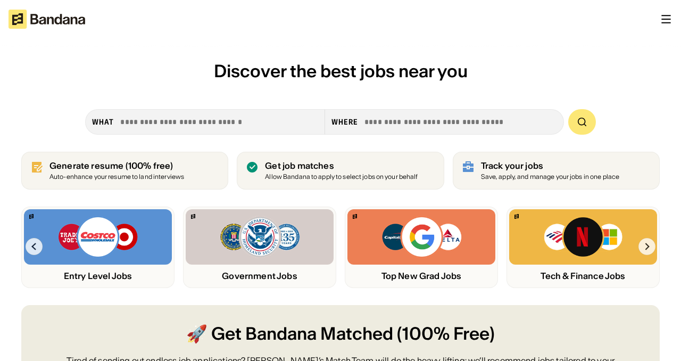  What do you see at coordinates (446, 333) in the screenshot?
I see `span: (100% Free)` at bounding box center [446, 333].